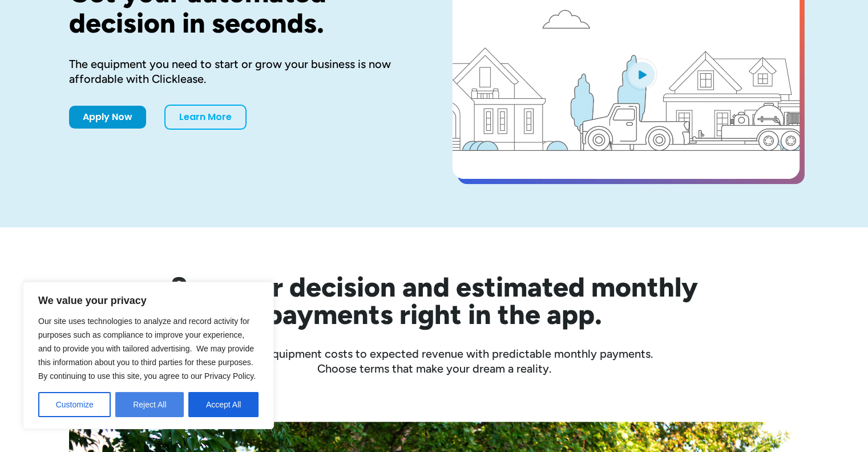 The image size is (868, 452). Describe the element at coordinates (107, 117) in the screenshot. I see `a: Apply Now` at that location.